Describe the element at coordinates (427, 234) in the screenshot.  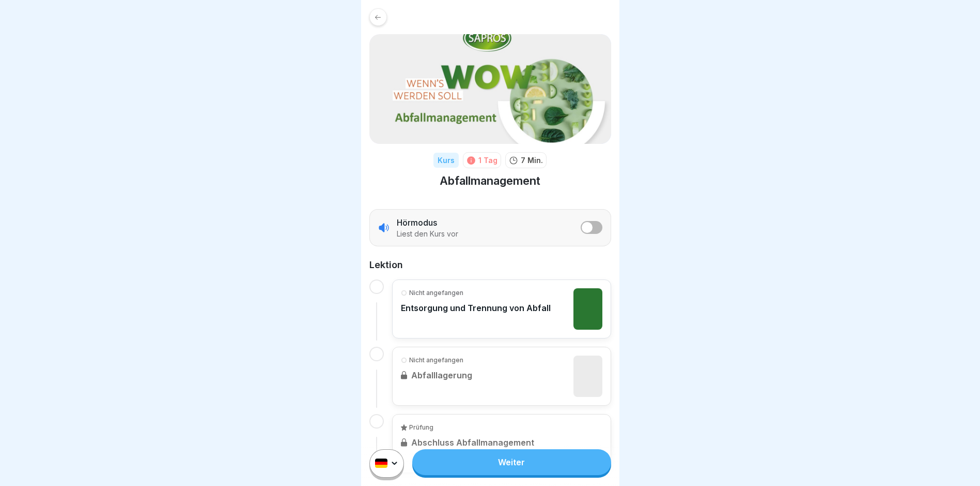
I see `p: Liest den Kurs vor` at that location.